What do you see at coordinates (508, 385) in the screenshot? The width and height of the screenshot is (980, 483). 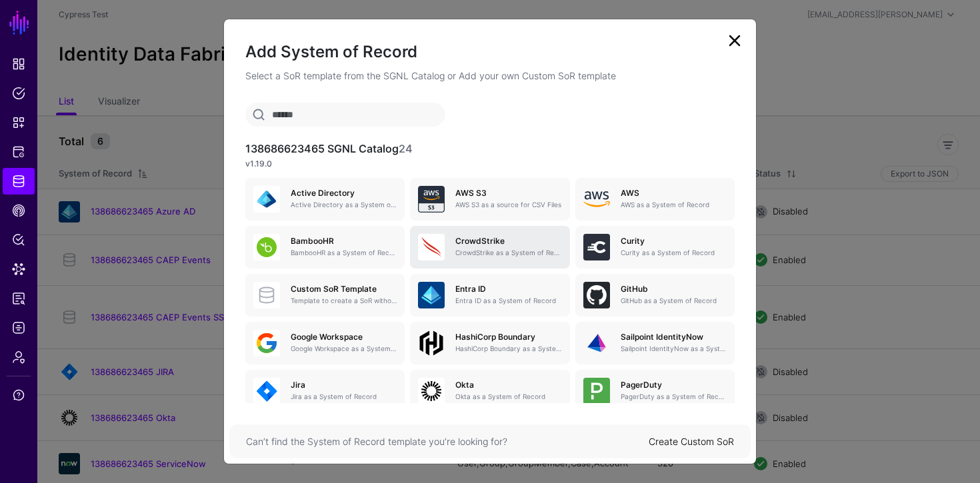 I see `h5: Okta` at bounding box center [508, 385].